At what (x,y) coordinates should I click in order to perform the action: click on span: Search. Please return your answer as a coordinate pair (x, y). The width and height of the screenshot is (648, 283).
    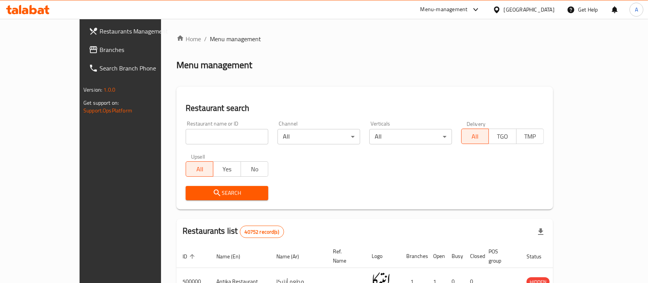
    Looking at the image, I should click on (227, 193).